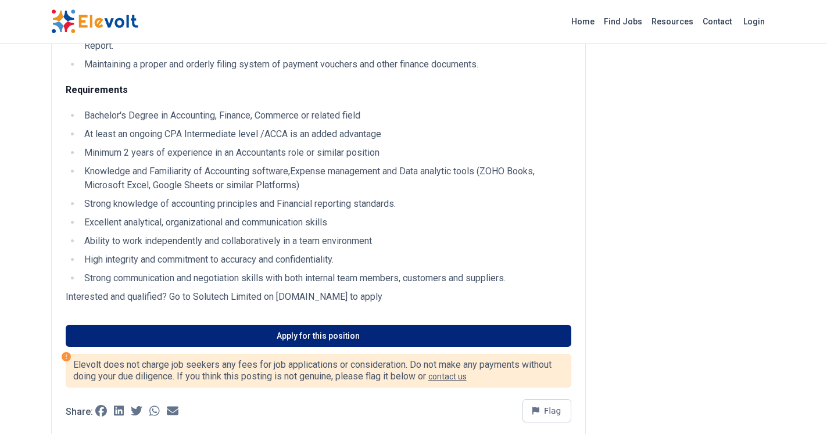 The image size is (827, 434). I want to click on p: Elevolt does not charge job seekers any fees for job applications or consideration. Do not make a..., so click(318, 371).